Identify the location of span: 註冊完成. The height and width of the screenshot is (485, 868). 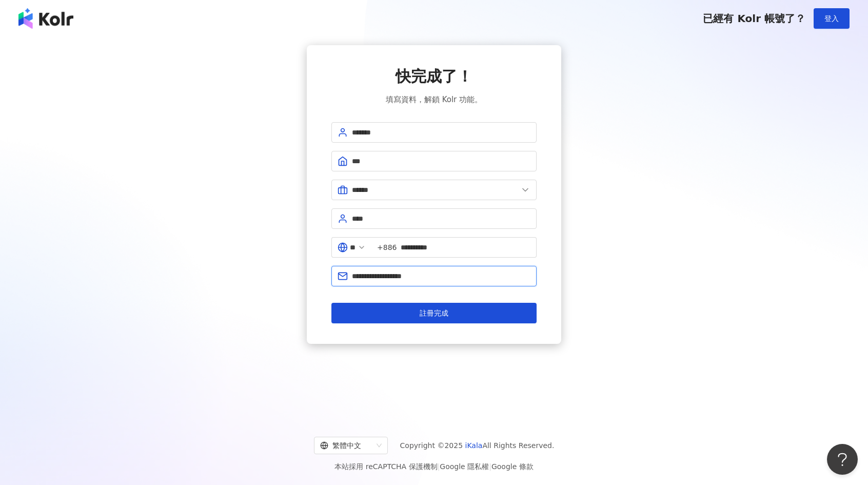
(434, 313).